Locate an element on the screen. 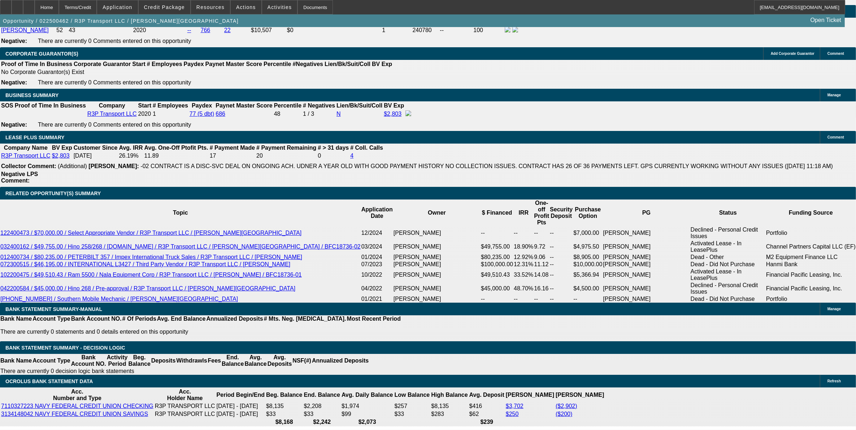 The width and height of the screenshot is (856, 430). td: $62 is located at coordinates (487, 415).